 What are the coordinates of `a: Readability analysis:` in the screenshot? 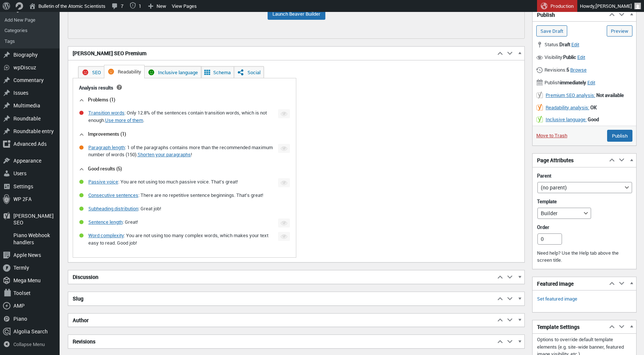 It's located at (567, 107).